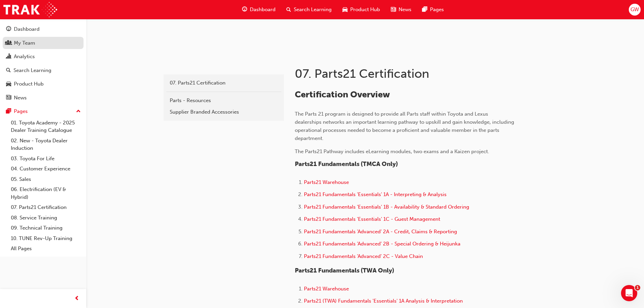 The height and width of the screenshot is (308, 644). Describe the element at coordinates (224, 112) in the screenshot. I see `div: Supplier Branded Accessories` at that location.